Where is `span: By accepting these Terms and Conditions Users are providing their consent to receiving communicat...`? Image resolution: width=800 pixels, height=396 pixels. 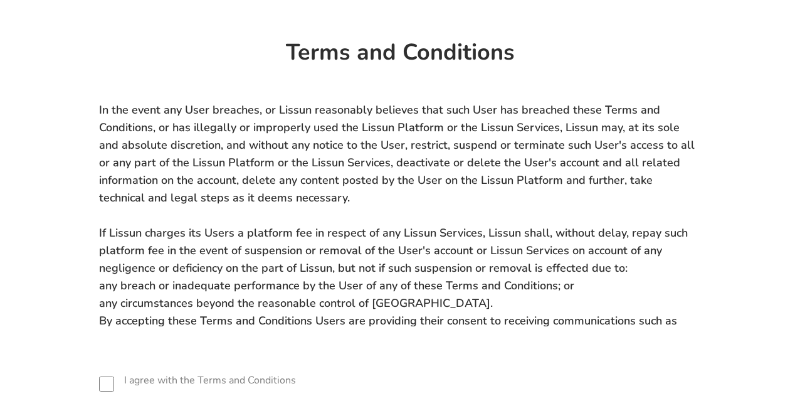 span: By accepting these Terms and Conditions Users are providing their consent to receiving communicat... is located at coordinates (388, 338).